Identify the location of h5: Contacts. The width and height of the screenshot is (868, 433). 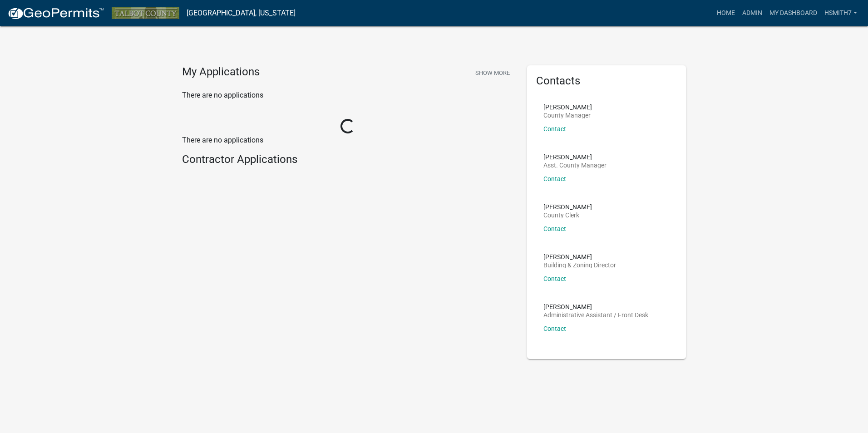
(606, 81).